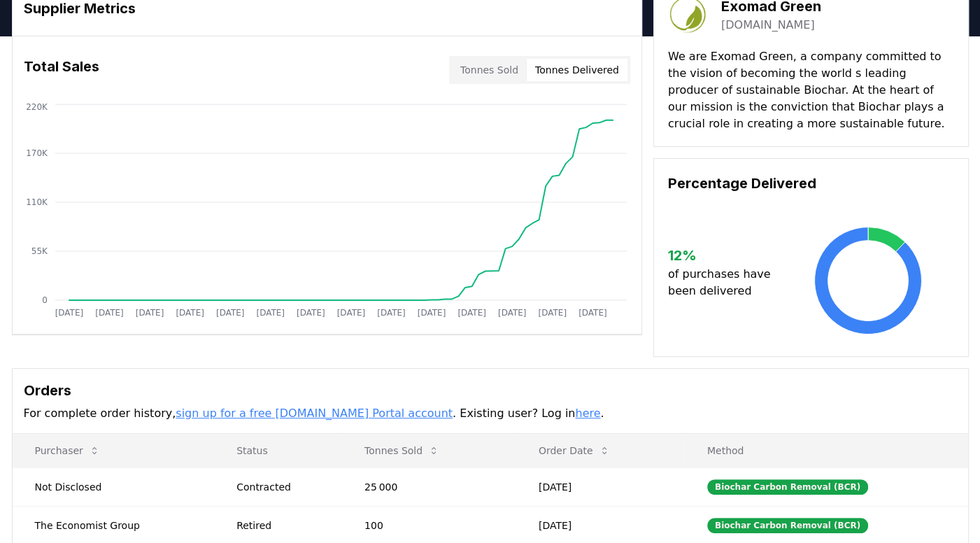 This screenshot has height=543, width=980. Describe the element at coordinates (37, 153) in the screenshot. I see `tspan: 170K` at that location.